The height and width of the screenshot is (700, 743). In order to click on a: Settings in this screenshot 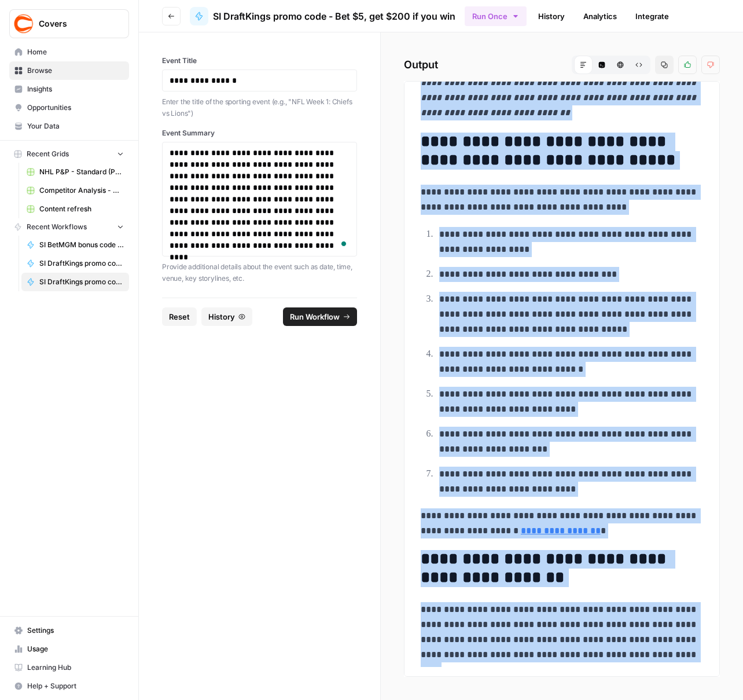, I will do `click(69, 631)`.